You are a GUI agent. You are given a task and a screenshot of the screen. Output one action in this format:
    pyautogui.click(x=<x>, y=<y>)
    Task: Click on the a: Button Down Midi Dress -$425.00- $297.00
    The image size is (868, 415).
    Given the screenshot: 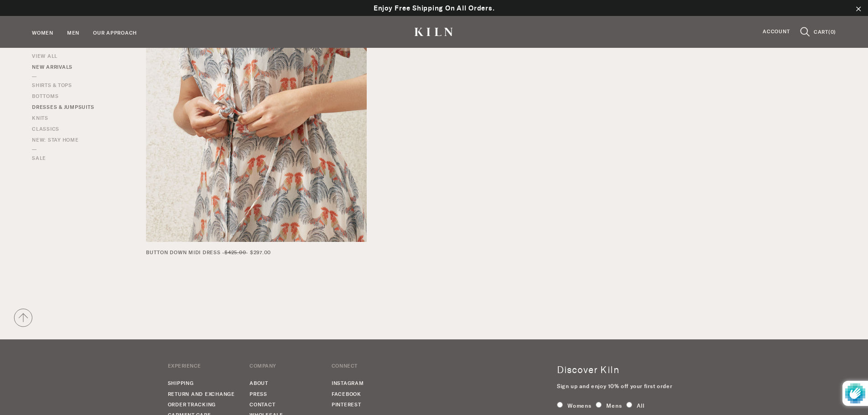 What is the action you would take?
    pyautogui.click(x=256, y=253)
    